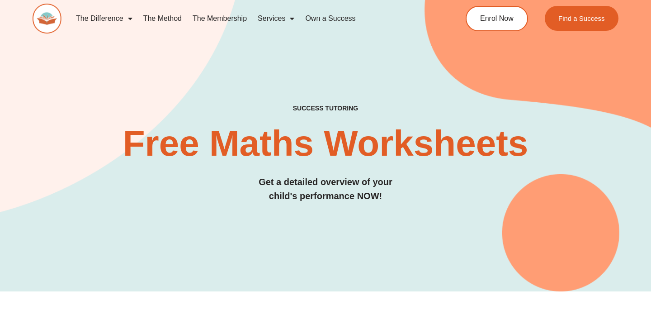  I want to click on a: The Method, so click(162, 19).